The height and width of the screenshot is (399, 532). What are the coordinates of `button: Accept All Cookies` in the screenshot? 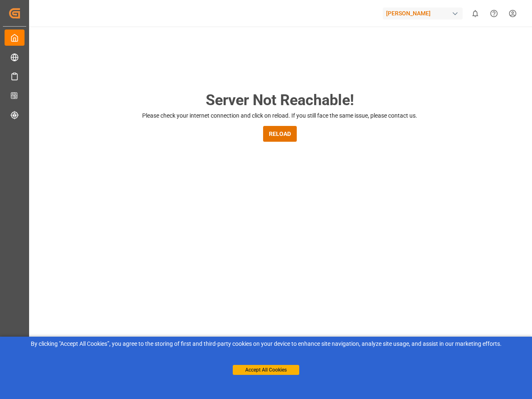 It's located at (266, 370).